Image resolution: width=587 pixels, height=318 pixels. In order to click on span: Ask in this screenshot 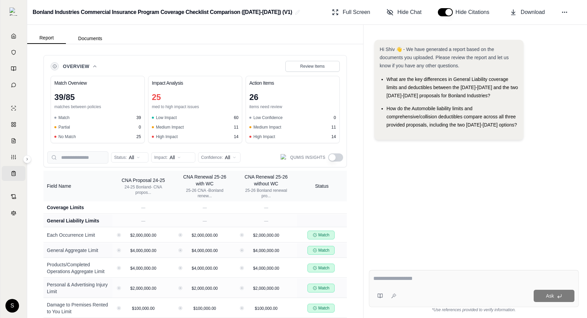, I will do `click(550, 296)`.